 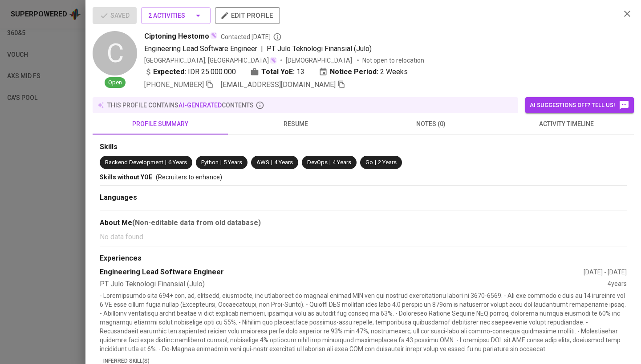 I want to click on b: (Non-editable data from old database), so click(x=196, y=222).